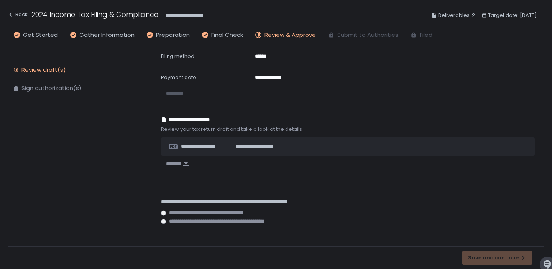  What do you see at coordinates (227, 35) in the screenshot?
I see `span: Final Check` at bounding box center [227, 35].